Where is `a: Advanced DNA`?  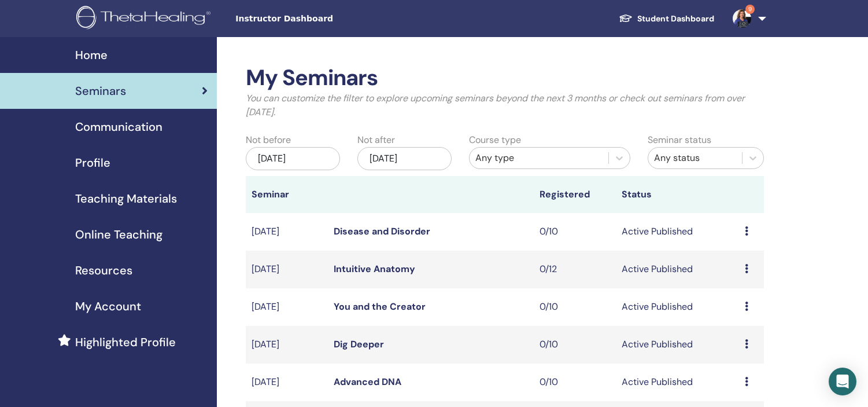
a: Advanced DNA is located at coordinates (367, 381).